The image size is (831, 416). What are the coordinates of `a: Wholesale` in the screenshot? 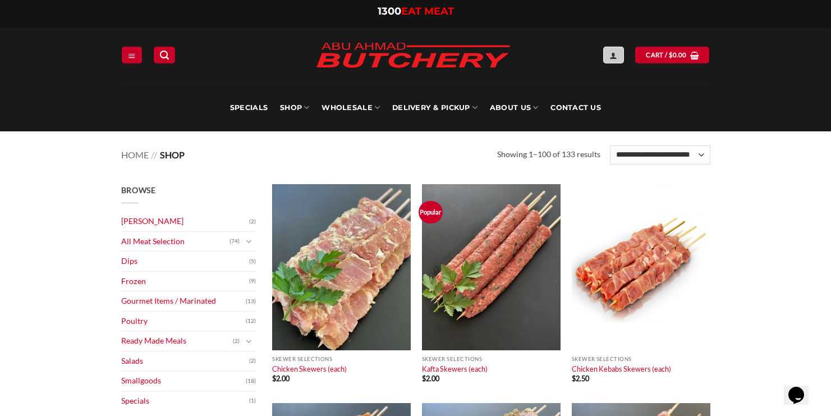 It's located at (351, 108).